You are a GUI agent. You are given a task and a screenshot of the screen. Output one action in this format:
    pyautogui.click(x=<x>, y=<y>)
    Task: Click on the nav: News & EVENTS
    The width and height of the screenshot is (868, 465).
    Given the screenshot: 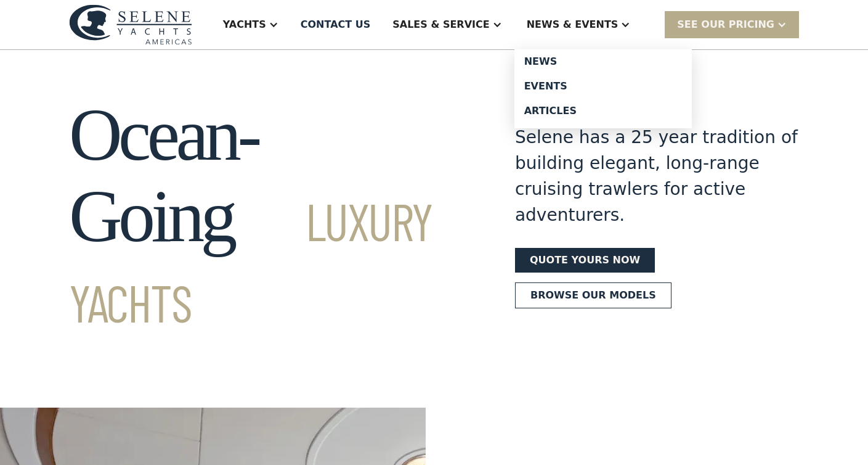 What is the action you would take?
    pyautogui.click(x=603, y=89)
    